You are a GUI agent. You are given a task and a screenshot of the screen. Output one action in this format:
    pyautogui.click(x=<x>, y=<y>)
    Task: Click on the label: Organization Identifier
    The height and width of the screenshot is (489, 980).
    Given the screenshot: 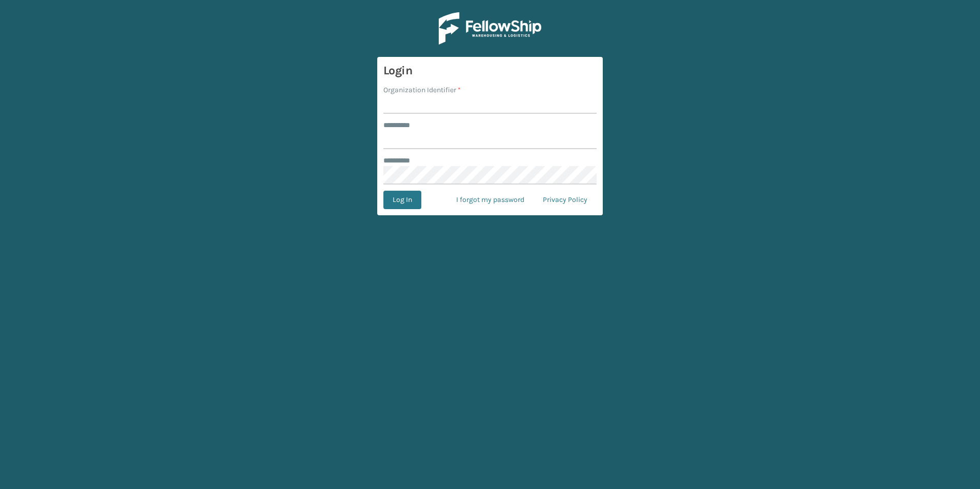 What is the action you would take?
    pyautogui.click(x=422, y=90)
    